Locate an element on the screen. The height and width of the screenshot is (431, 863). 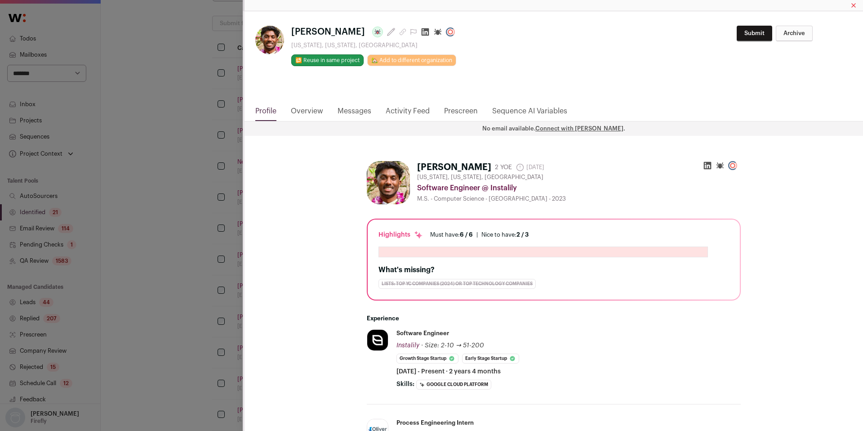
h2: What's missing? is located at coordinates (554, 270).